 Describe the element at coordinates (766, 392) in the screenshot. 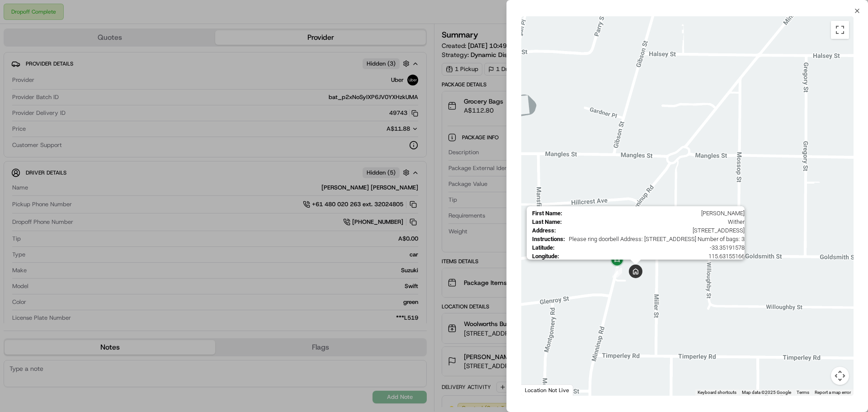

I see `span: Map data ©2025 Google` at that location.